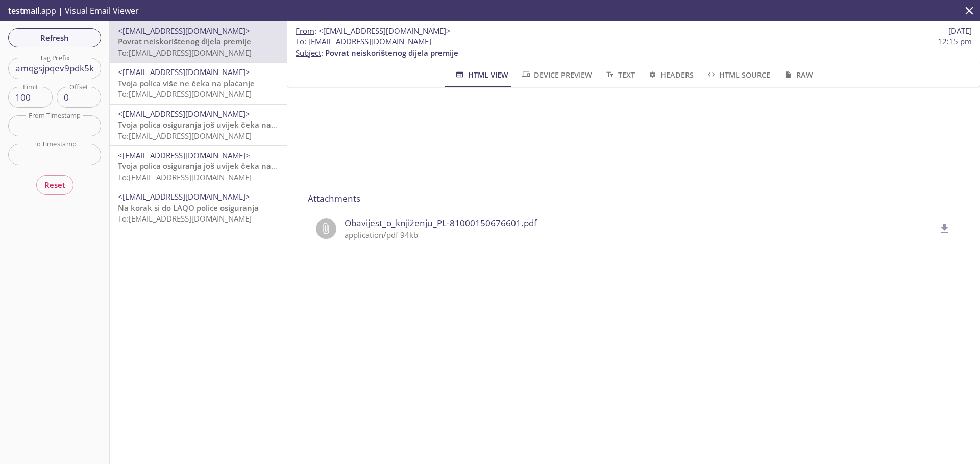  Describe the element at coordinates (670, 74) in the screenshot. I see `span: Headers` at that location.